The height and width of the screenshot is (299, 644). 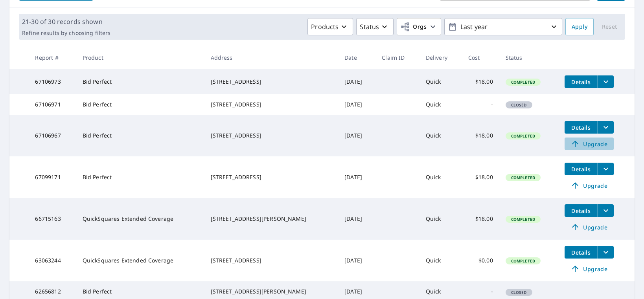 I want to click on th: Date, so click(x=357, y=58).